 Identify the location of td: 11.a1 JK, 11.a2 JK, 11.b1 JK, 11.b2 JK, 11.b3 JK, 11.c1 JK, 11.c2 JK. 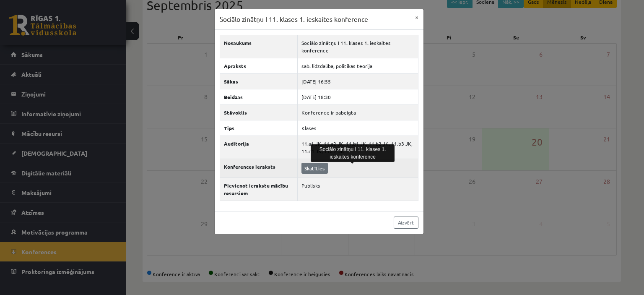
(358, 147).